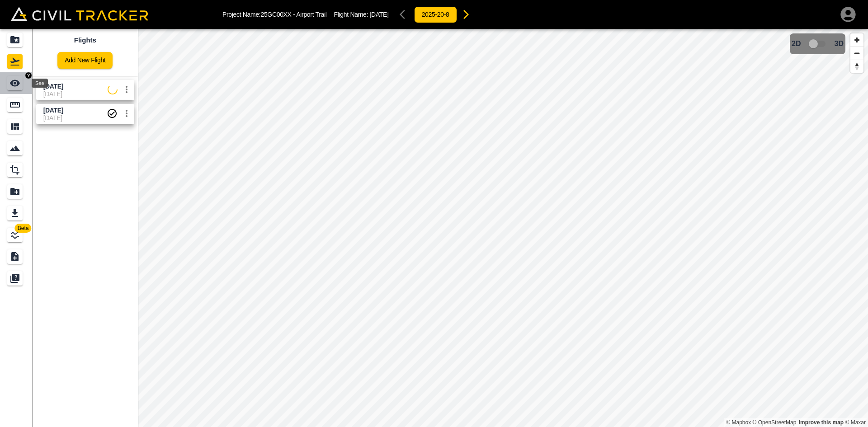 The image size is (868, 427). I want to click on a: Map feedback, so click(821, 423).